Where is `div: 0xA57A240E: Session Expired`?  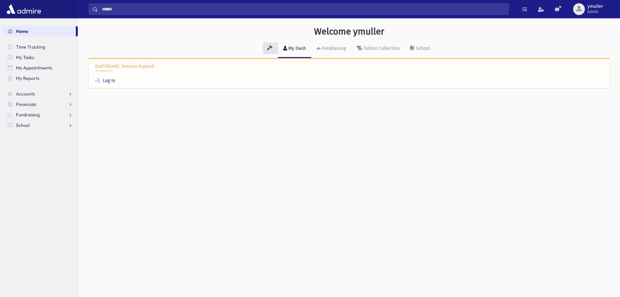 div: 0xA57A240E: Session Expired is located at coordinates (349, 73).